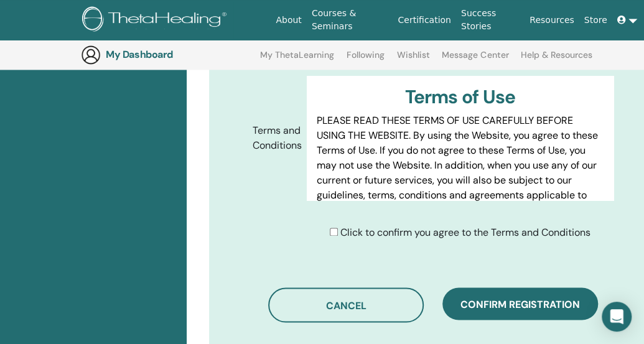 The width and height of the screenshot is (644, 344). I want to click on h3: My Dashboard, so click(168, 54).